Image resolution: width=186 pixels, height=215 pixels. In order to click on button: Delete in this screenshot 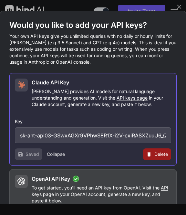, I will do `click(157, 154)`.